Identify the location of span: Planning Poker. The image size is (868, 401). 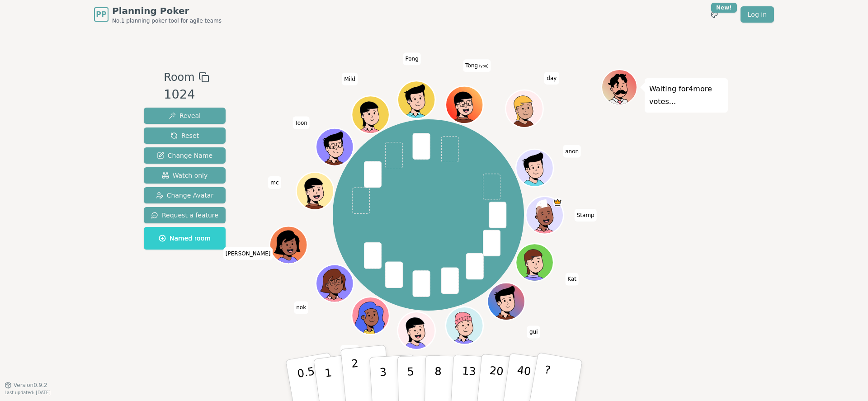
(167, 11).